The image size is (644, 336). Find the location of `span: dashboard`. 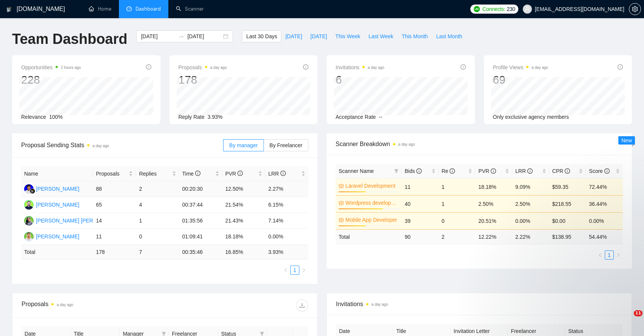

span: dashboard is located at coordinates (129, 8).